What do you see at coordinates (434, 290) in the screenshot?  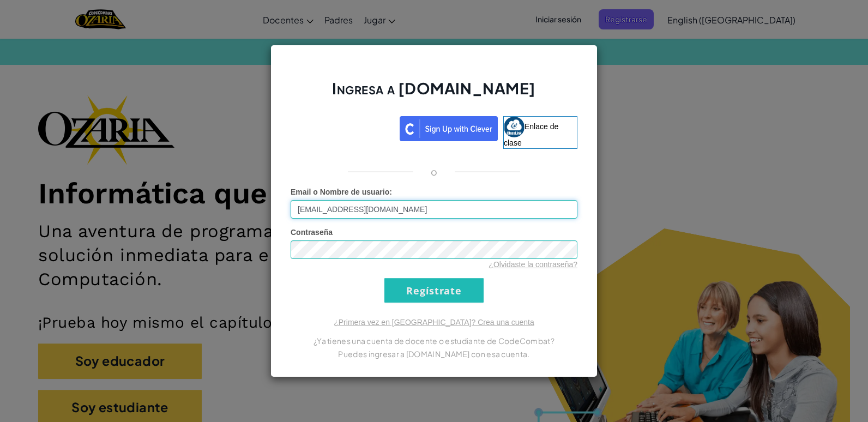 I see `input: Regístrate` at bounding box center [434, 290].